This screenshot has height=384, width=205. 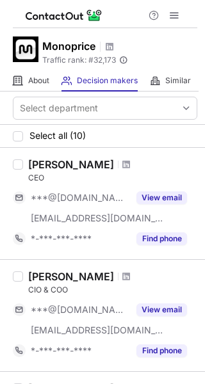 I want to click on div: CIO & COO, so click(x=113, y=290).